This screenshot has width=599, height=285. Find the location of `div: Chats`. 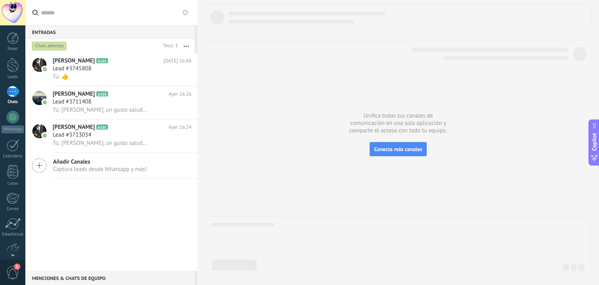

div: Chats is located at coordinates (13, 102).